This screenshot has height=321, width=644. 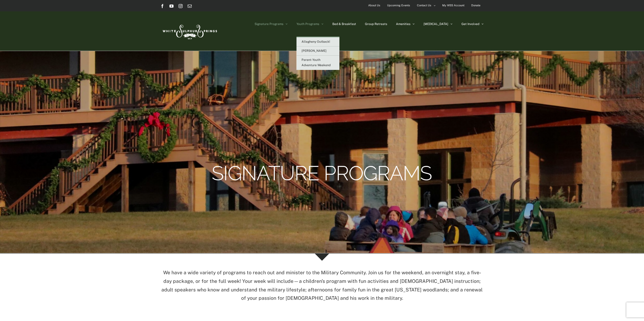 I want to click on span: Allegheny Outback!, so click(x=315, y=41).